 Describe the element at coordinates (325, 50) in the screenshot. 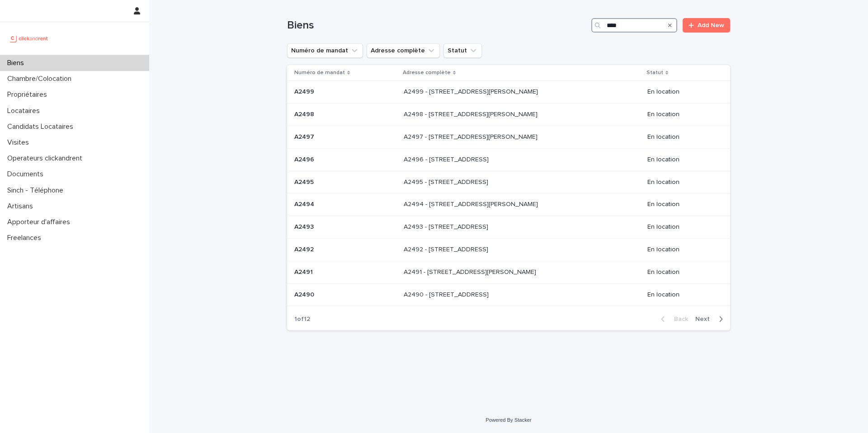

I see `button: Numéro de mandat` at that location.